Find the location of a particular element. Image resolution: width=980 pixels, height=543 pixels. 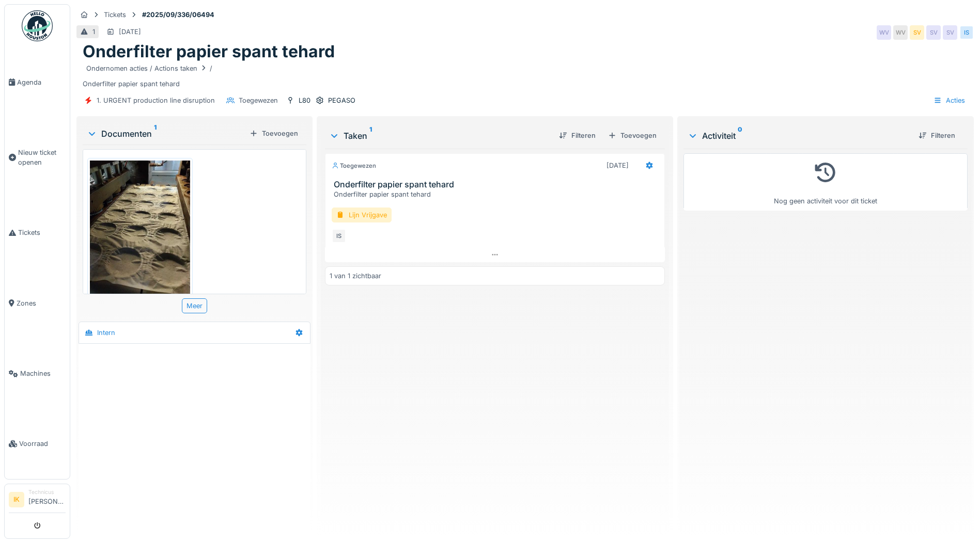

span: Nieuw ticket openen is located at coordinates (42, 158).